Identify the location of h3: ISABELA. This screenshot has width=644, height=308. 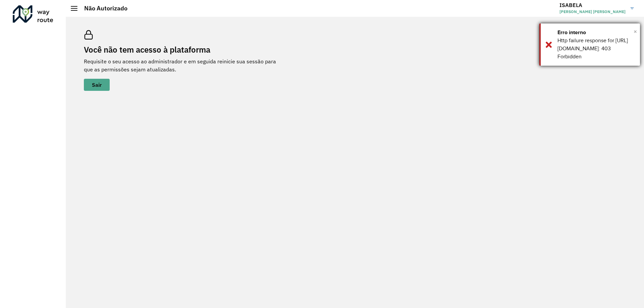
(592, 5).